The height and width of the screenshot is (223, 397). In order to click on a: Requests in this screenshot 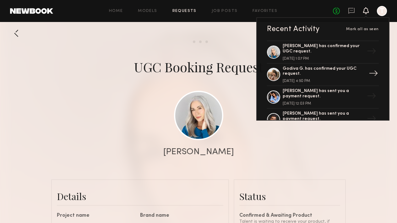, I will do `click(185, 11)`.